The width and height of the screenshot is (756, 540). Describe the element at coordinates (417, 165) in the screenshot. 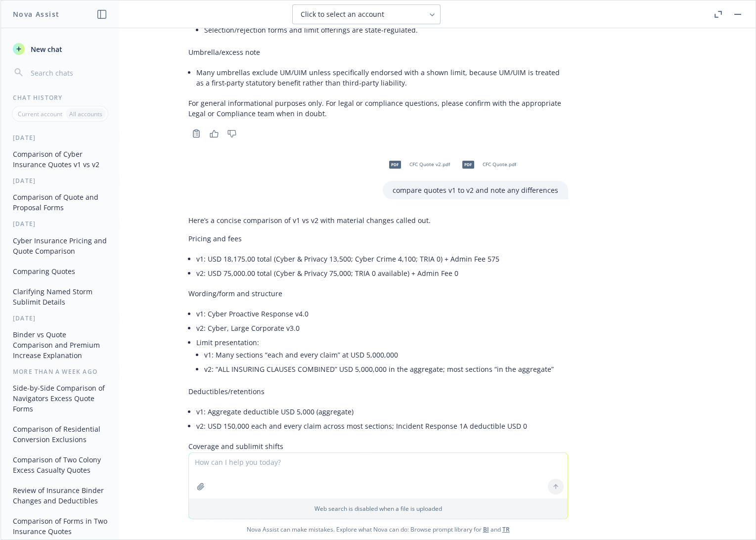

I see `div: pdfCFC Quote v2.pdf` at that location.